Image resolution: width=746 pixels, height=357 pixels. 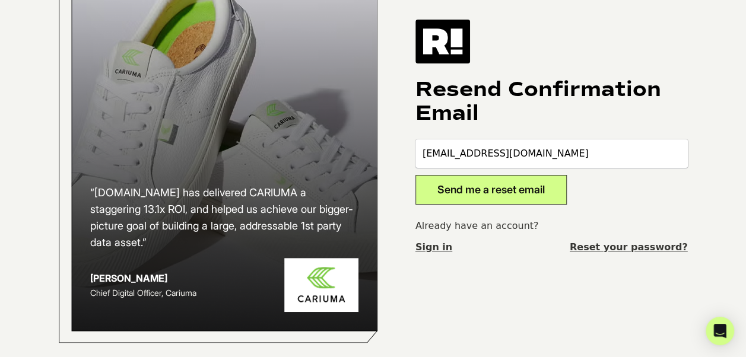 I want to click on span: Chief Digital Officer, Cariuma, so click(x=143, y=293).